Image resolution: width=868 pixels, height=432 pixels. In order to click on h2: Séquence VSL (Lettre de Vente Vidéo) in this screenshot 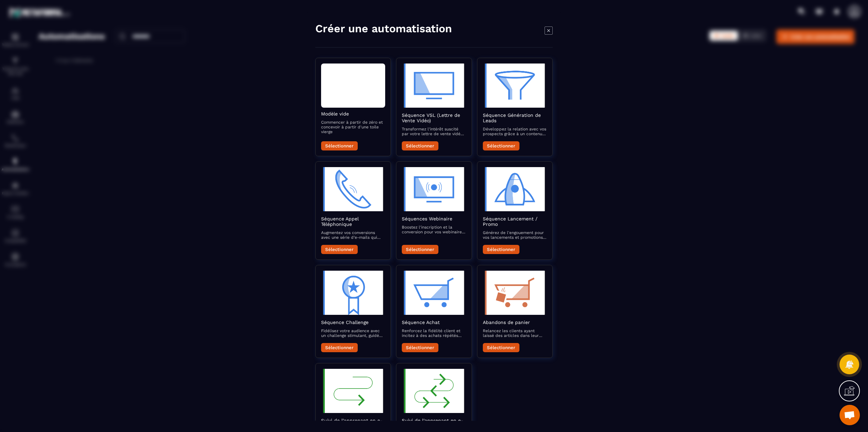, I will do `click(434, 118)`.